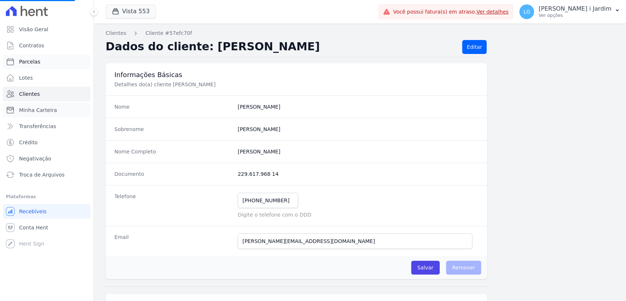 The width and height of the screenshot is (626, 301). What do you see at coordinates (47, 78) in the screenshot?
I see `a: Lotes` at bounding box center [47, 78].